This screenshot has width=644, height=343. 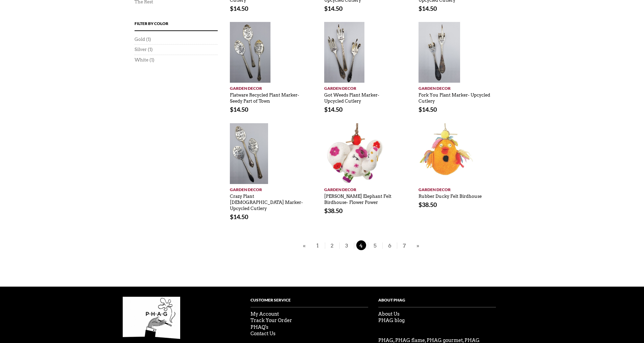 I want to click on span: 4, so click(x=361, y=245).